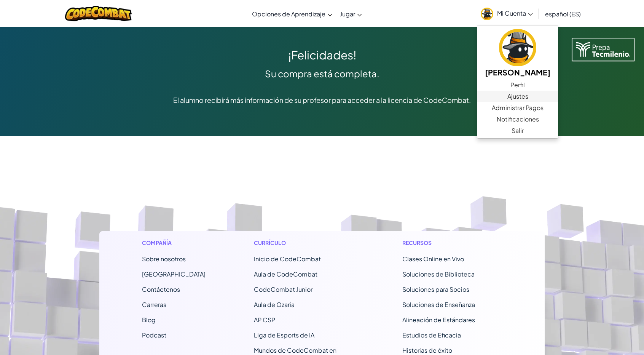 The height and width of the screenshot is (355, 644). What do you see at coordinates (347, 14) in the screenshot?
I see `span: Jugar` at bounding box center [347, 14].